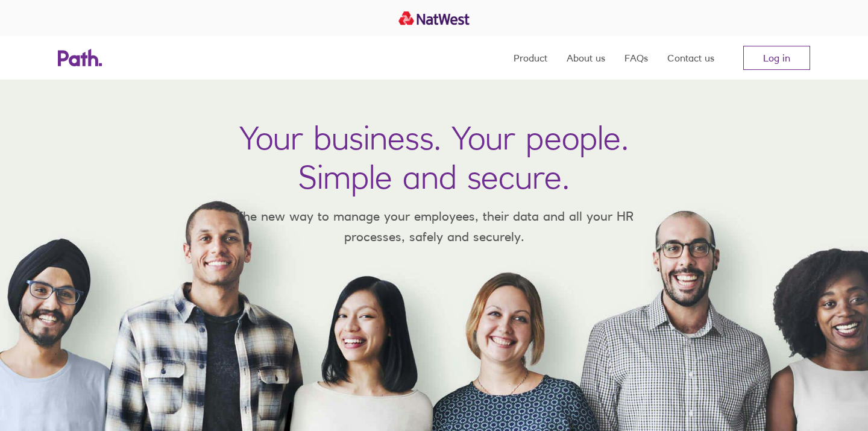 This screenshot has width=868, height=431. I want to click on p: The new way to manage your employees, their data and all your HR processes, safely and securely., so click(434, 226).